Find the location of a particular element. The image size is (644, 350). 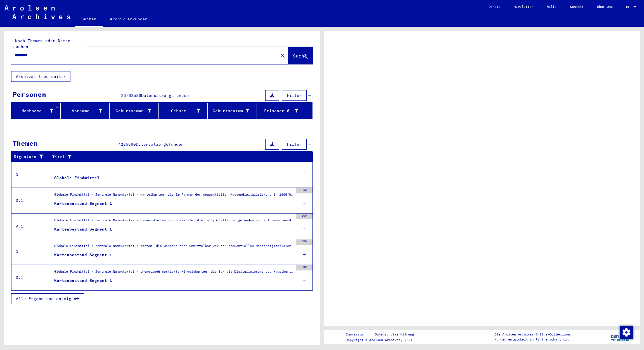

span: DE is located at coordinates (629, 7).